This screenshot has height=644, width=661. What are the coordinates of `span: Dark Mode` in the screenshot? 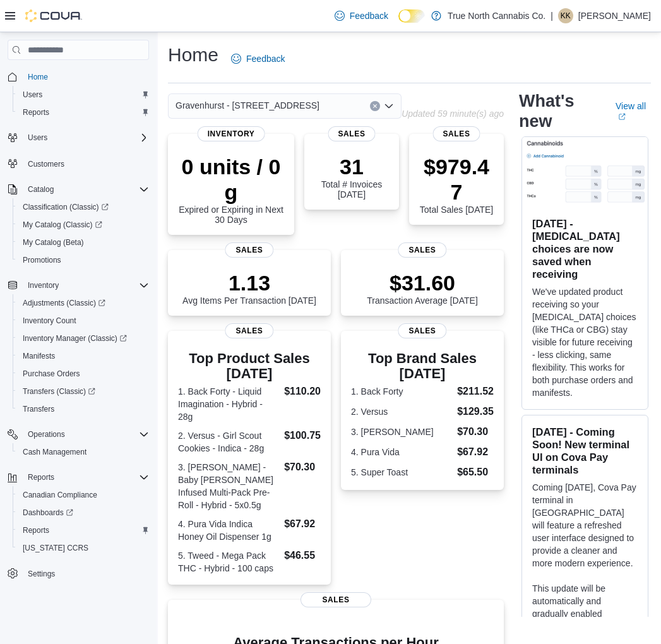 It's located at (398, 23).